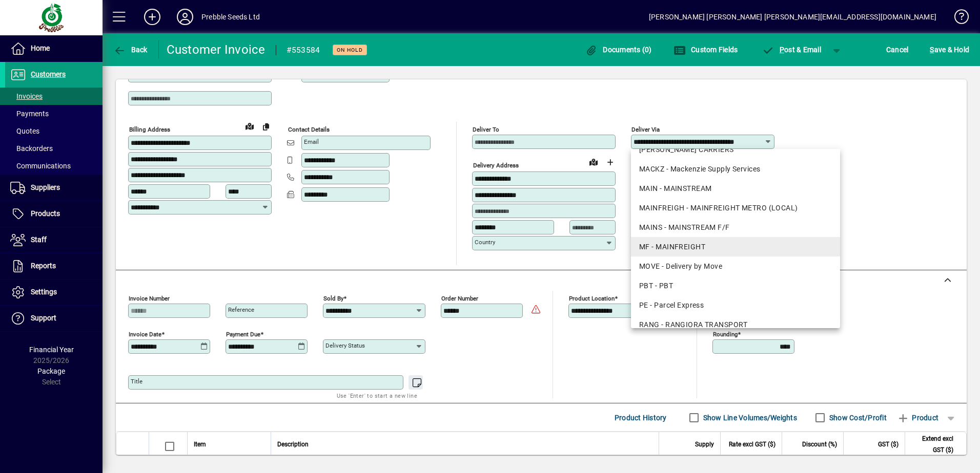 The image size is (980, 473). I want to click on span: Payments, so click(30, 114).